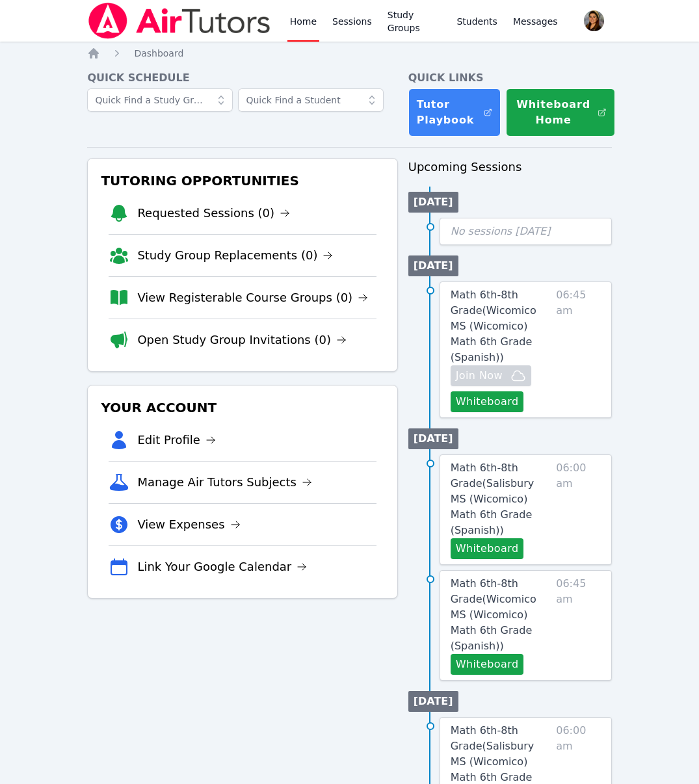 The height and width of the screenshot is (784, 699). What do you see at coordinates (188, 525) in the screenshot?
I see `a: View Expenses` at bounding box center [188, 525].